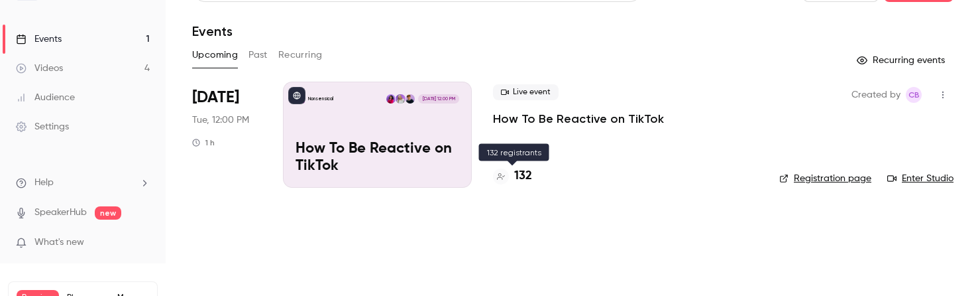  Describe the element at coordinates (212, 31) in the screenshot. I see `h1: Events` at that location.